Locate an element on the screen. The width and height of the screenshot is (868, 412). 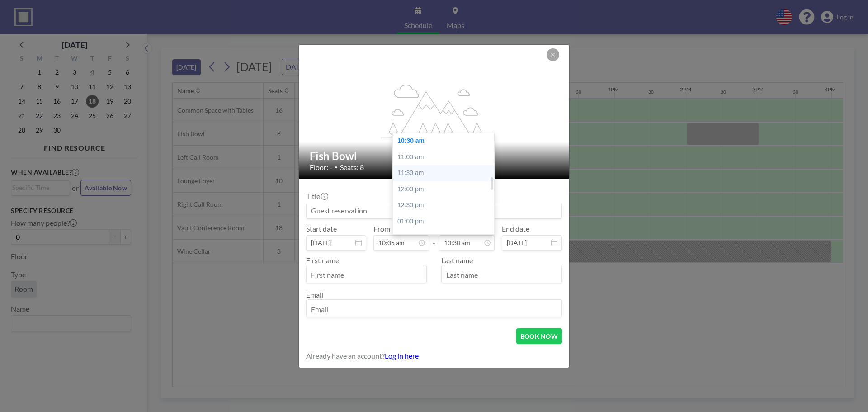
div: 12:30 pm is located at coordinates (446, 205).